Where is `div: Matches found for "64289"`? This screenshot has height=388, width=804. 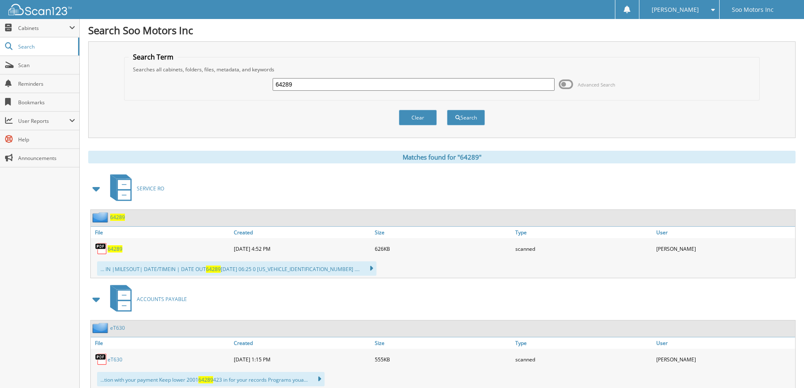 div: Matches found for "64289" is located at coordinates (442, 157).